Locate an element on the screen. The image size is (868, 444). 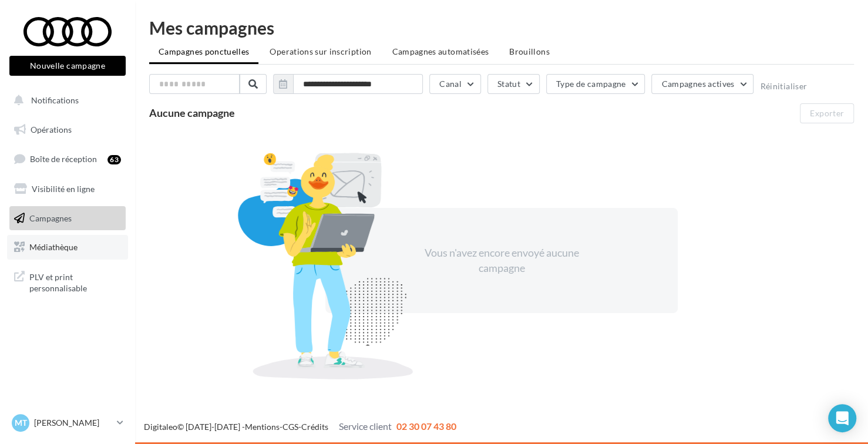
button: Type de campagne is located at coordinates (595, 84).